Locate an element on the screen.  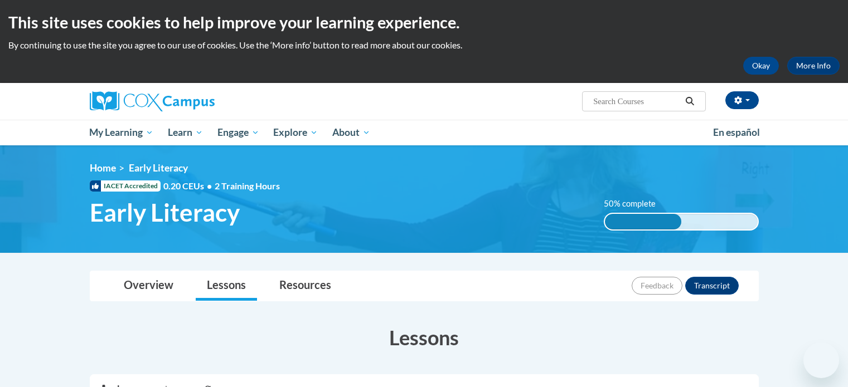
a: My Learning is located at coordinates (122, 133).